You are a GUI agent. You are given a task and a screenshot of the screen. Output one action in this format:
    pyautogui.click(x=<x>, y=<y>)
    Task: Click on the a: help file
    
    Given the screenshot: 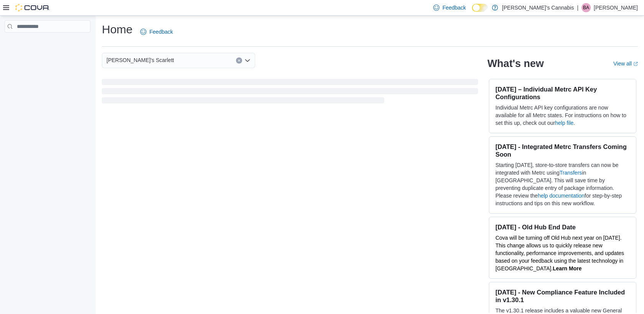 What is the action you would take?
    pyautogui.click(x=564, y=123)
    